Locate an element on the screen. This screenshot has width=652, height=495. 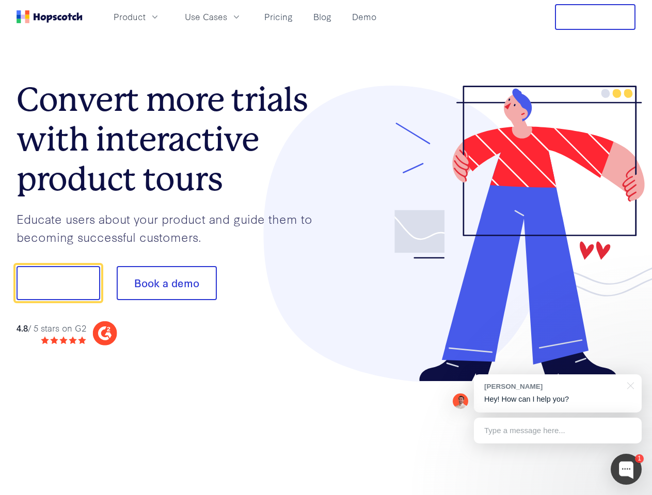
button: Show me! is located at coordinates (58, 283).